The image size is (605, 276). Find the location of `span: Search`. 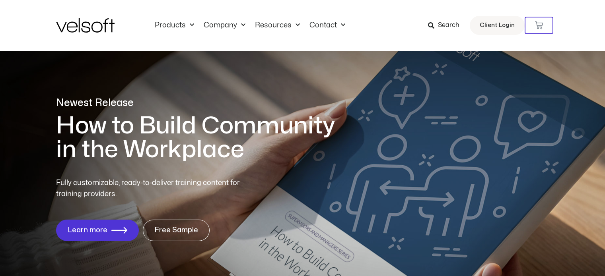

span: Search is located at coordinates (449, 25).